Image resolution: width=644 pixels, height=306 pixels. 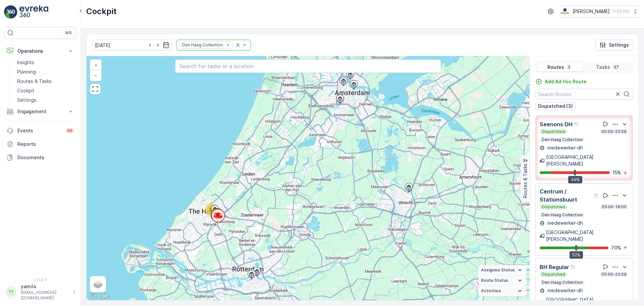 I want to click on p: Reports, so click(x=45, y=144).